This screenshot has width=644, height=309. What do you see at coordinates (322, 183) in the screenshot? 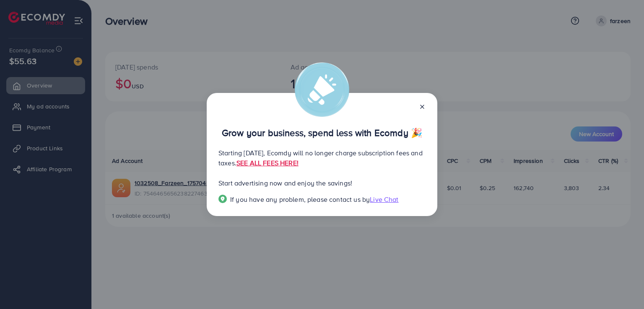
I see `p: Start advertising now and enjoy the savings!` at bounding box center [322, 183].